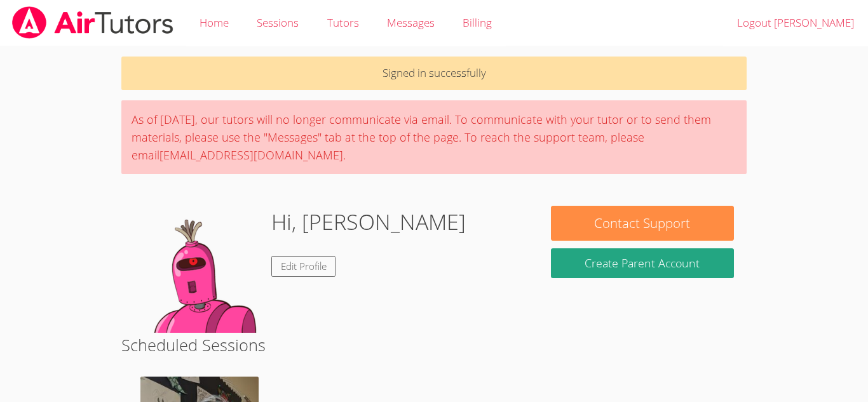  Describe the element at coordinates (643, 223) in the screenshot. I see `button: Contact Support` at that location.